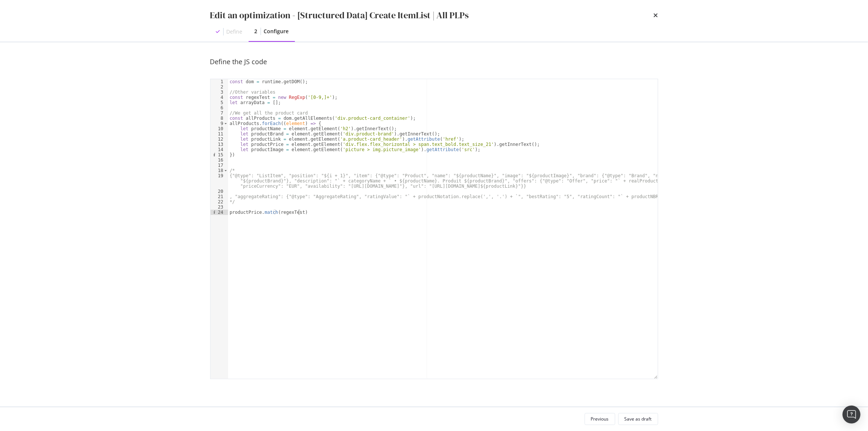 This screenshot has width=868, height=431. I want to click on div: 22, so click(219, 202).